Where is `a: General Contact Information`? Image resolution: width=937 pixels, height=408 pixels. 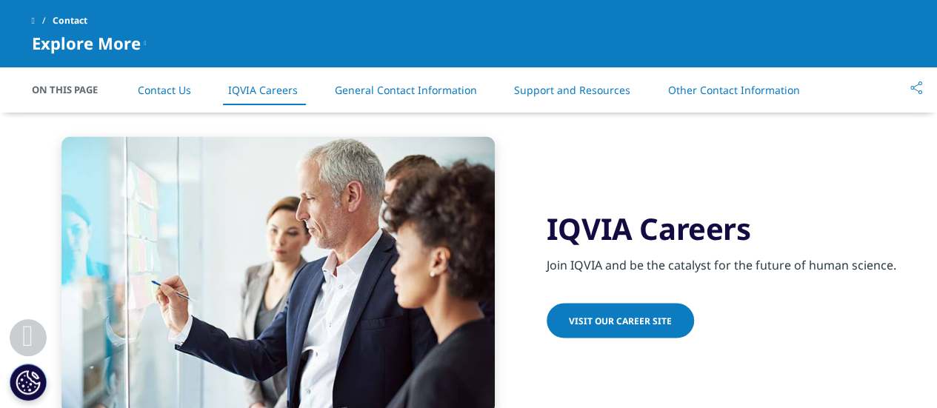 a: General Contact Information is located at coordinates (406, 90).